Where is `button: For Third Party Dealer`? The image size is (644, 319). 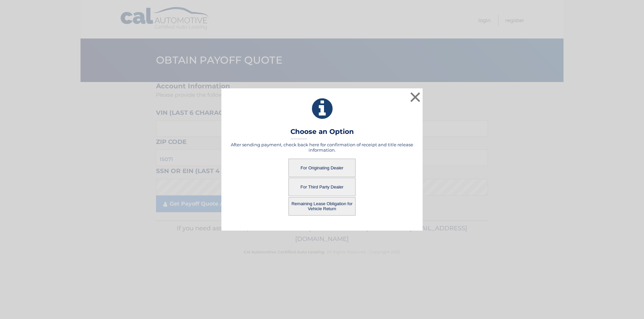
button: For Third Party Dealer is located at coordinates (322, 187).